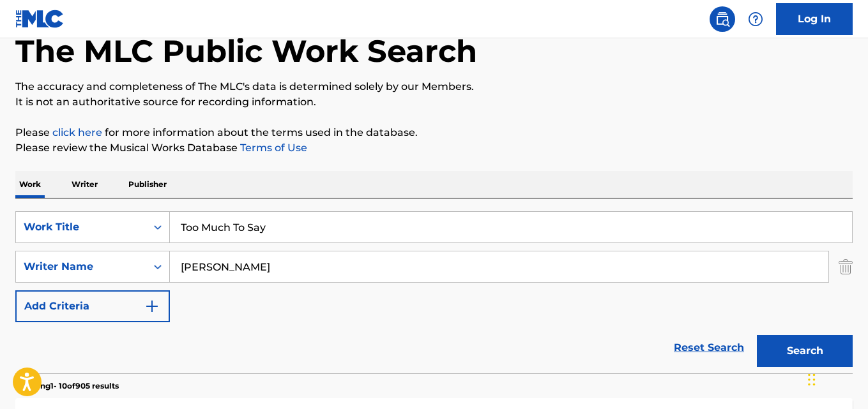 The image size is (868, 409). What do you see at coordinates (67, 386) in the screenshot?
I see `p: Showing 1 - 10 of 905 results` at bounding box center [67, 386].